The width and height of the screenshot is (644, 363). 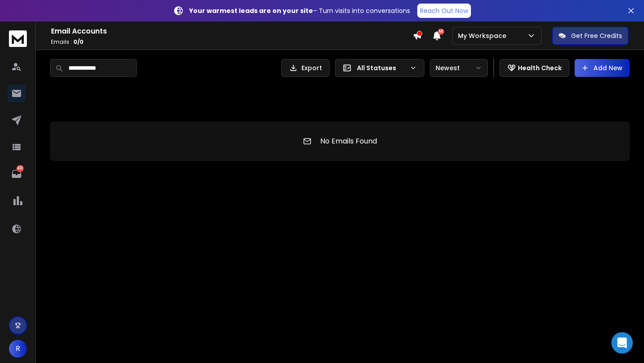 I want to click on div: Open Intercom Messenger, so click(x=622, y=343).